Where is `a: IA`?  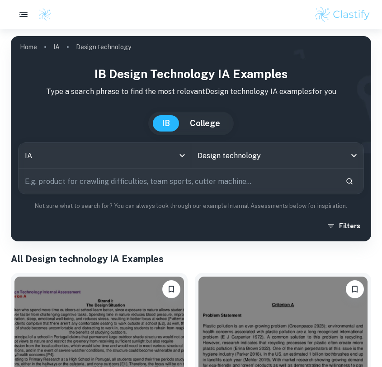
a: IA is located at coordinates (56, 47).